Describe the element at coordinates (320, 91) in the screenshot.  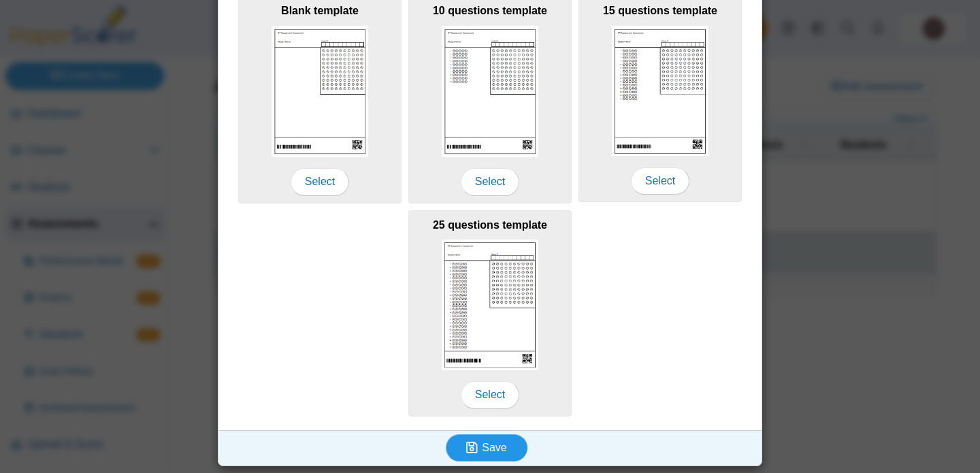
I see `img: scan_sheet_blank.png` at that location.